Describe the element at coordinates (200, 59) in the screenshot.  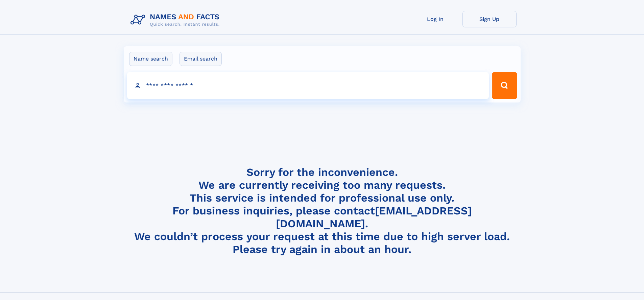
I see `label: Email search` at that location.